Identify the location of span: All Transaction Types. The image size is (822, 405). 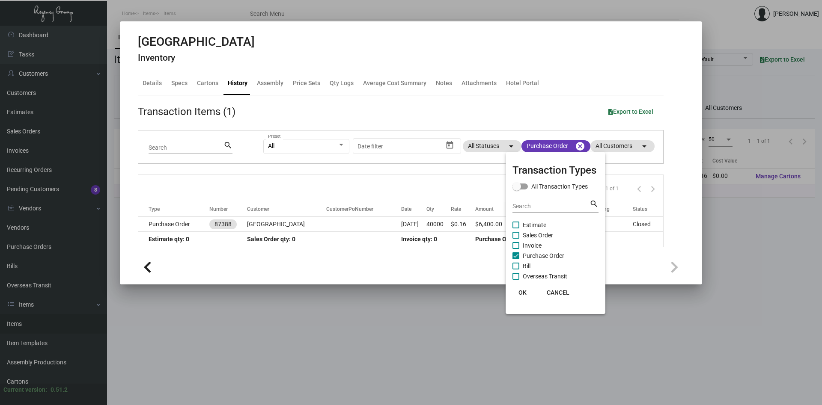
(559, 187).